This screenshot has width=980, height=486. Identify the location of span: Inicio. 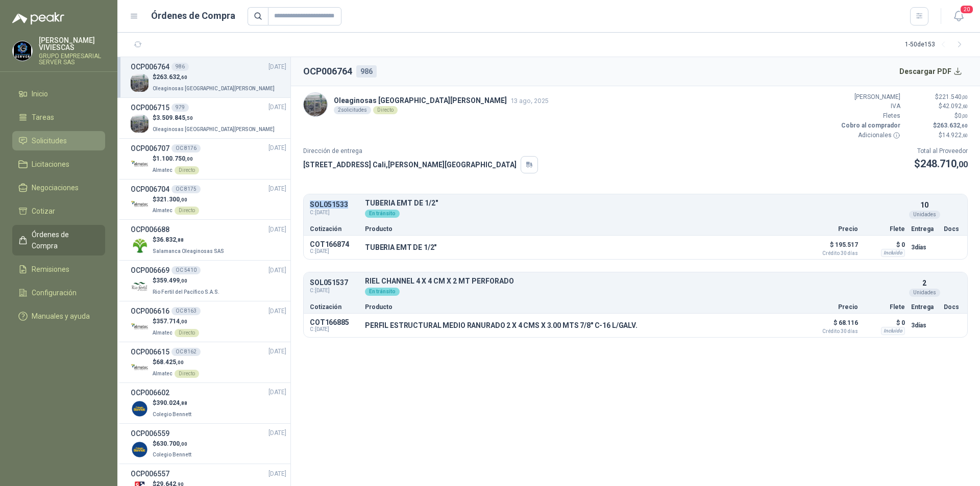
(40, 94).